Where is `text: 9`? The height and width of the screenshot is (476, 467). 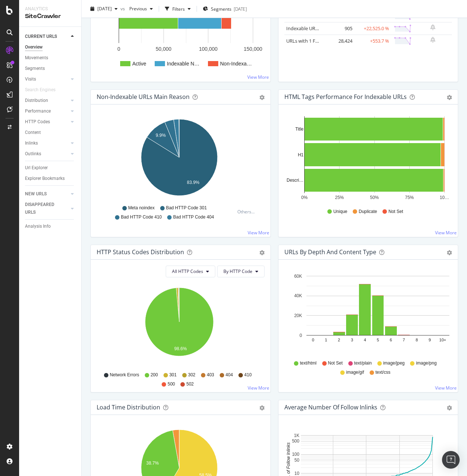
text: 9 is located at coordinates (430, 340).